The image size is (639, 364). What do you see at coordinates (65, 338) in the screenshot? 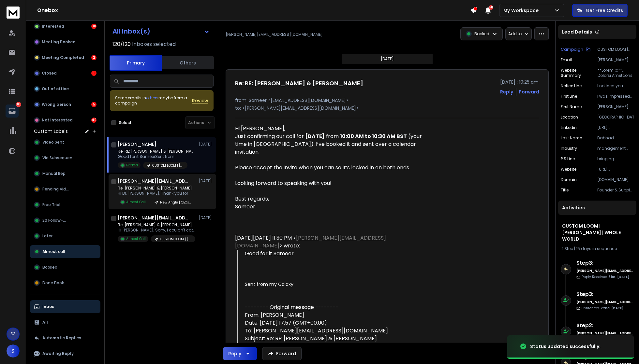
I see `button: Automatic Replies` at bounding box center [65, 338].